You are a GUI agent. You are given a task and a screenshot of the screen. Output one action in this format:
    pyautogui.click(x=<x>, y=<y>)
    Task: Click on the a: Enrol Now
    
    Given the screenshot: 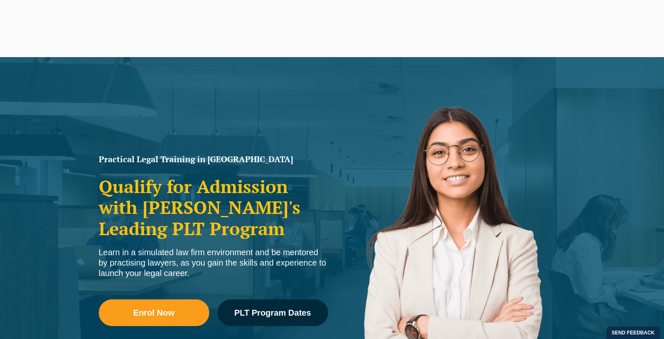 What is the action you would take?
    pyautogui.click(x=154, y=312)
    